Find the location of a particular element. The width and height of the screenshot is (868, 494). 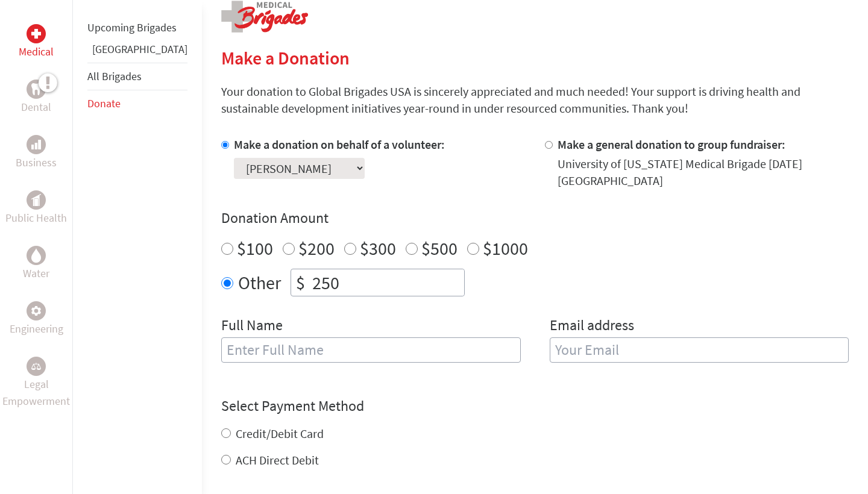

a: Upcoming Brigades is located at coordinates (132, 27).